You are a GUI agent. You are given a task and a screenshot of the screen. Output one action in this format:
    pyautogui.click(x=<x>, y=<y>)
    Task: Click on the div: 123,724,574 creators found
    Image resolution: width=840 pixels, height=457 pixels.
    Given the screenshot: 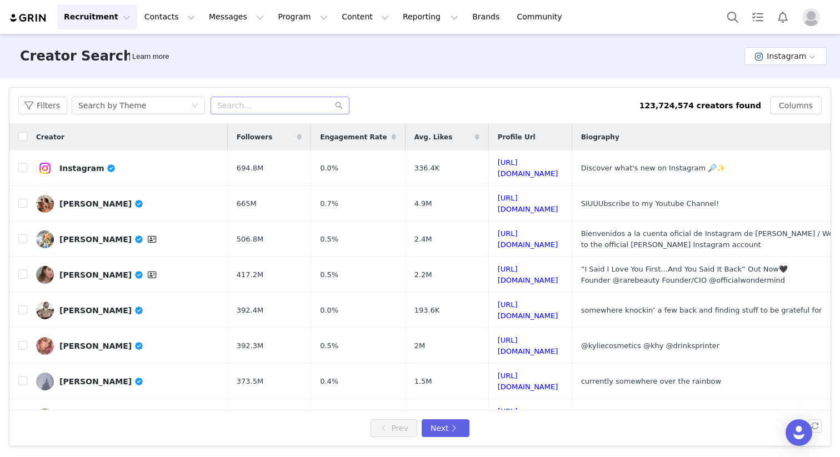 What is the action you would take?
    pyautogui.click(x=700, y=106)
    